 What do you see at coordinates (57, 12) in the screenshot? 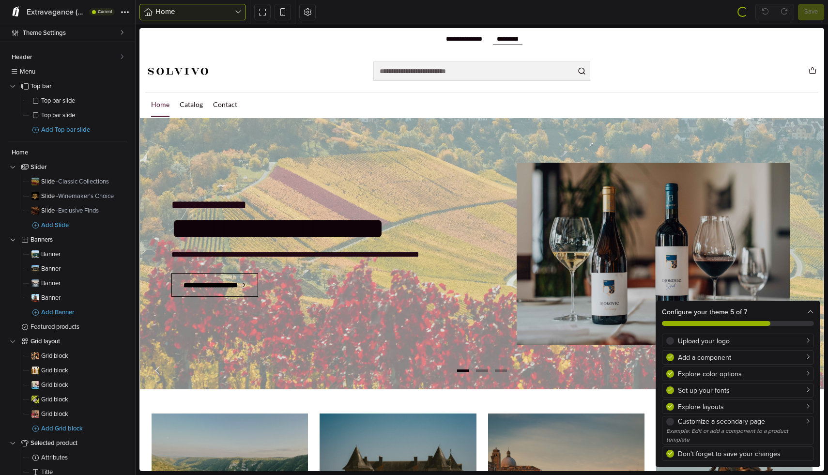
I see `span: Extravagance (Dark)` at bounding box center [57, 12].